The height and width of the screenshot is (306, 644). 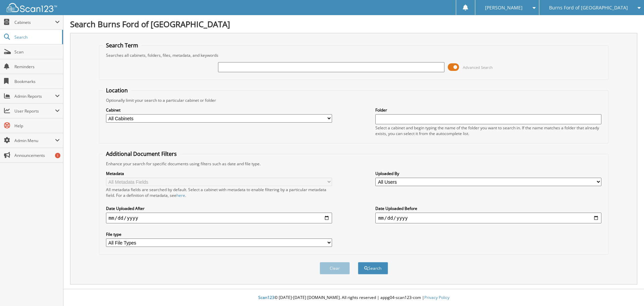 I want to click on div: 1, so click(x=58, y=156).